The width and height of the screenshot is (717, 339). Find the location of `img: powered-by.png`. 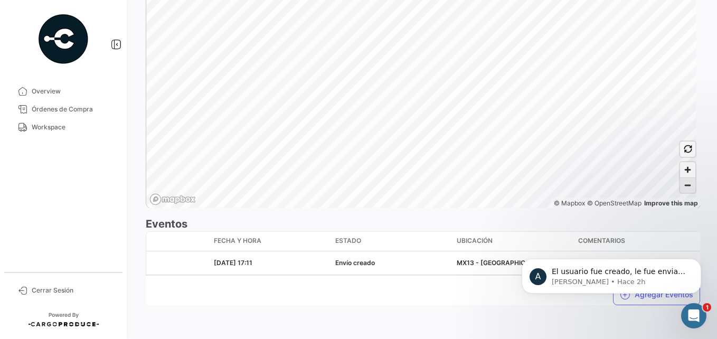

img: powered-by.png is located at coordinates (63, 39).